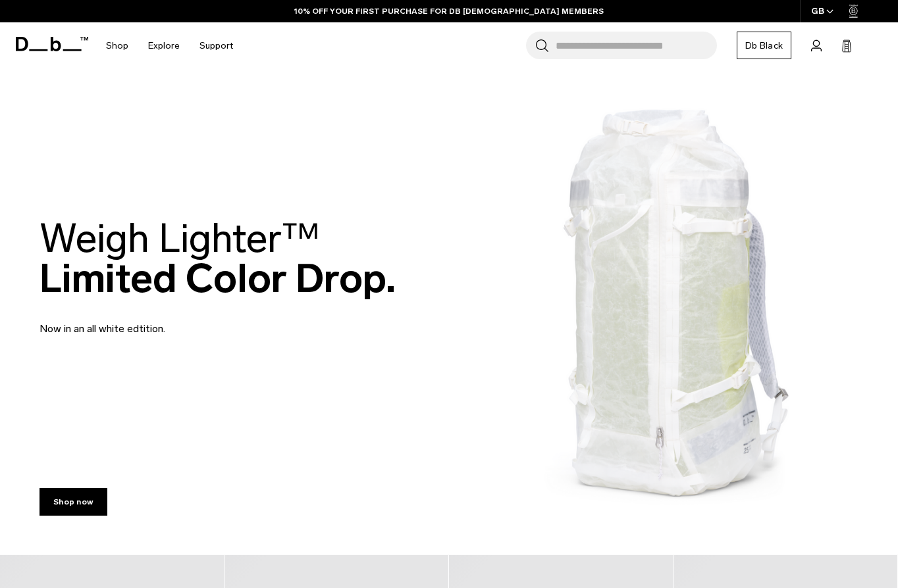 The height and width of the screenshot is (588, 898). What do you see at coordinates (73, 502) in the screenshot?
I see `a: Shop now` at bounding box center [73, 502].